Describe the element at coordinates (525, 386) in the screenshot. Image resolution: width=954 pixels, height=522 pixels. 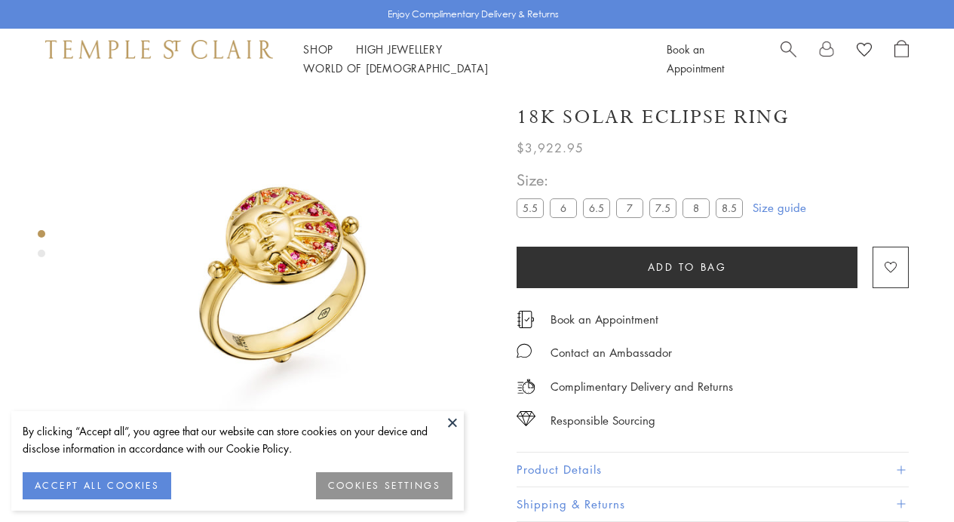
I see `img: icon_delivery.svg` at that location.